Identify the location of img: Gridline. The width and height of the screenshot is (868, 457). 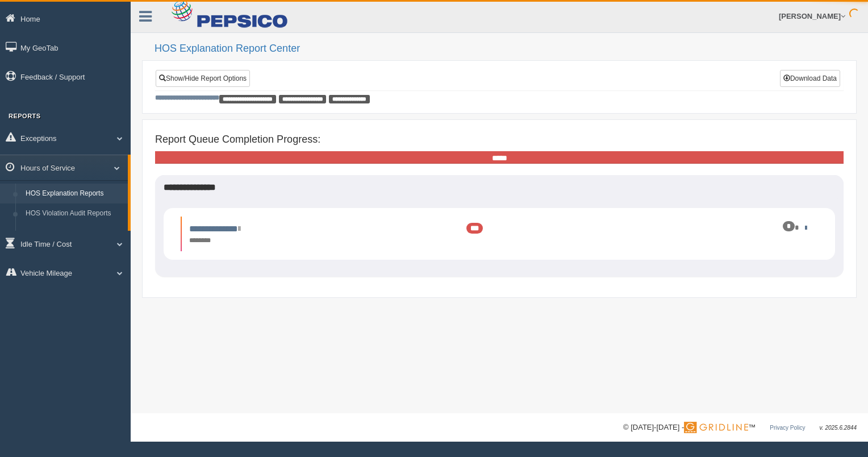
(716, 428).